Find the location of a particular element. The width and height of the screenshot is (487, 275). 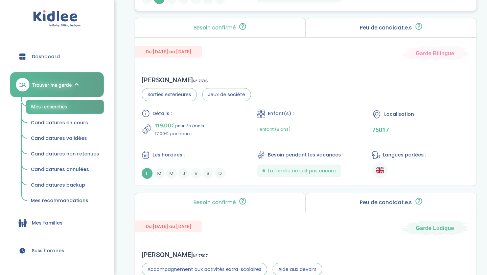

a: Suivi horaires is located at coordinates (57, 250).